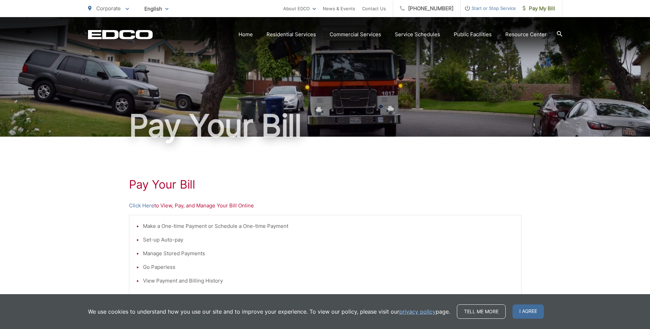 This screenshot has height=329, width=650. I want to click on a: Commercial Services, so click(355, 34).